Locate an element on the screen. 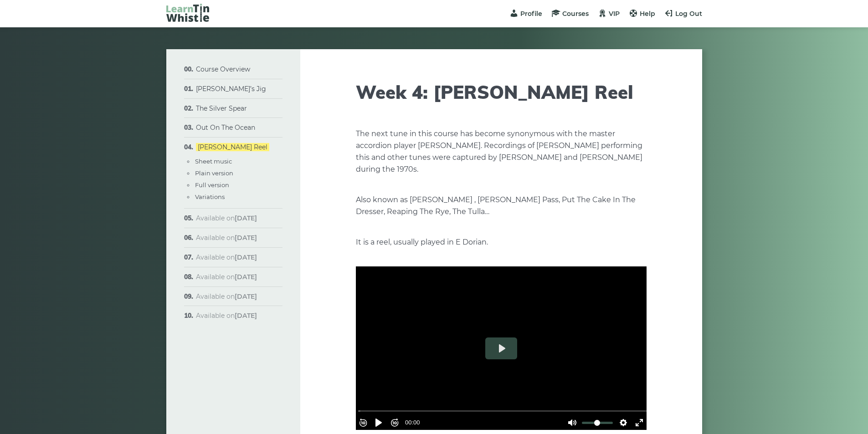 The image size is (868, 434). a: Courses is located at coordinates (570, 14).